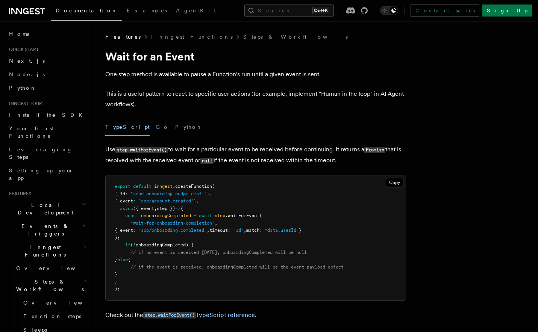 Image resolution: width=538 pixels, height=332 pixels. I want to click on span: Next.js, so click(27, 61).